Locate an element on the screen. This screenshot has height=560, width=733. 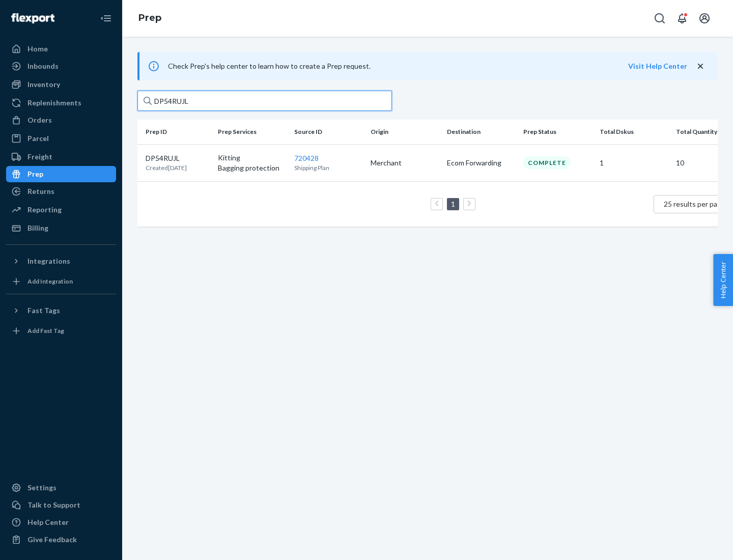
a: Reporting is located at coordinates (61, 210).